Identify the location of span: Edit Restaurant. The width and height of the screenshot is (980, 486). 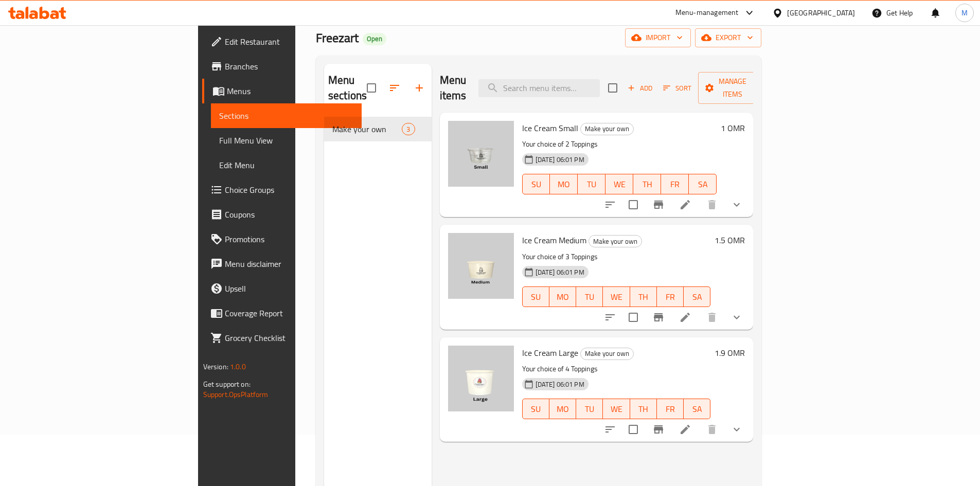
(289, 41).